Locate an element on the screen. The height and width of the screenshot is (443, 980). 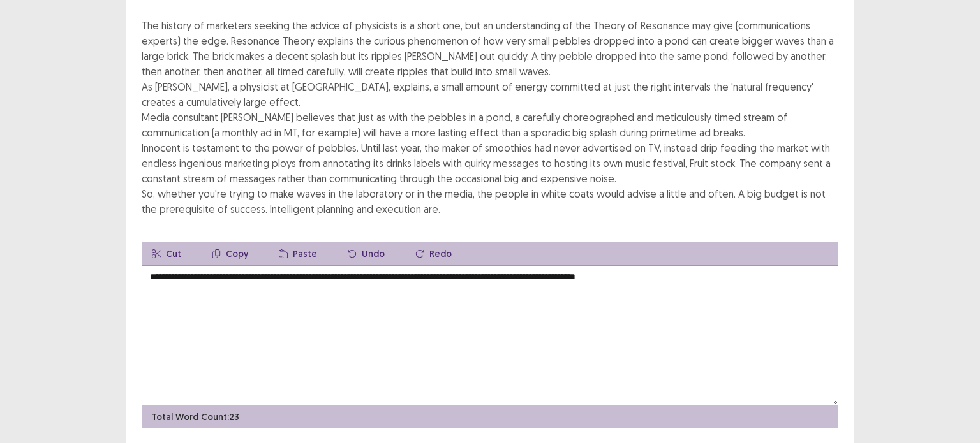
button: Cut is located at coordinates (167, 254).